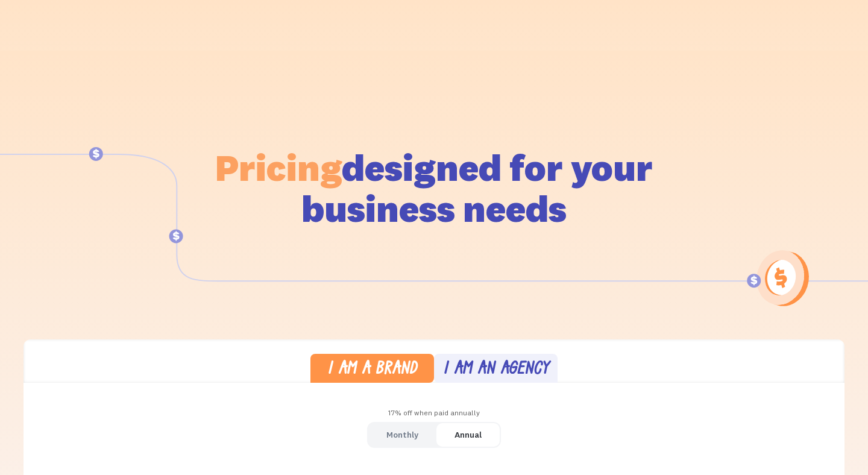  I want to click on div: I am a brand, so click(372, 370).